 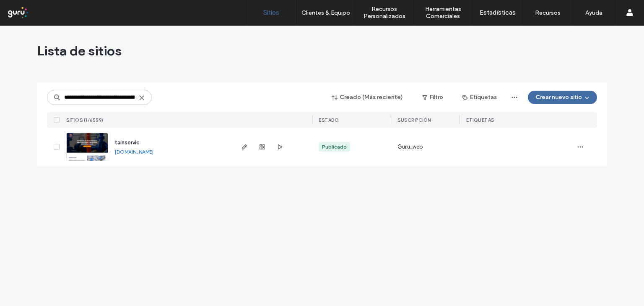 I want to click on span: Guru_web, so click(x=410, y=147).